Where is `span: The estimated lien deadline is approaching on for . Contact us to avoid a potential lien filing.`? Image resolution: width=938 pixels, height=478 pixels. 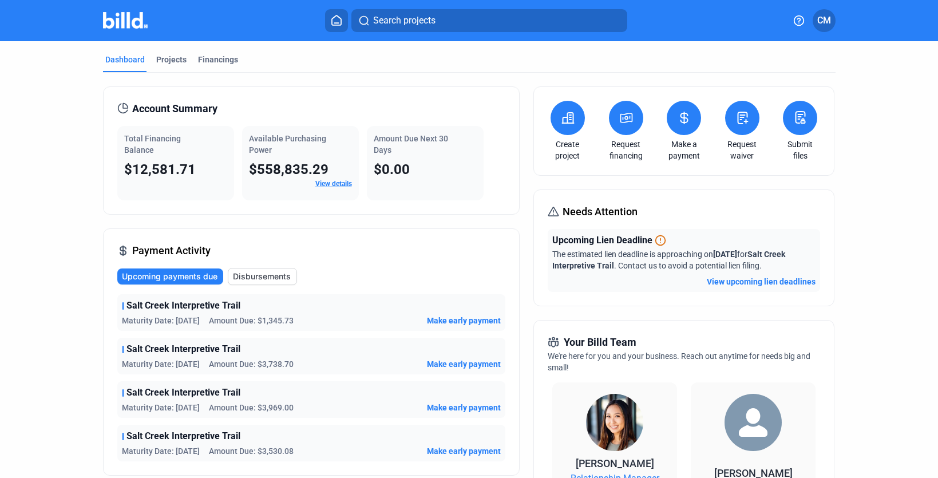 span: The estimated lien deadline is approaching on for . Contact us to avoid a potential lien filing. is located at coordinates (668, 260).